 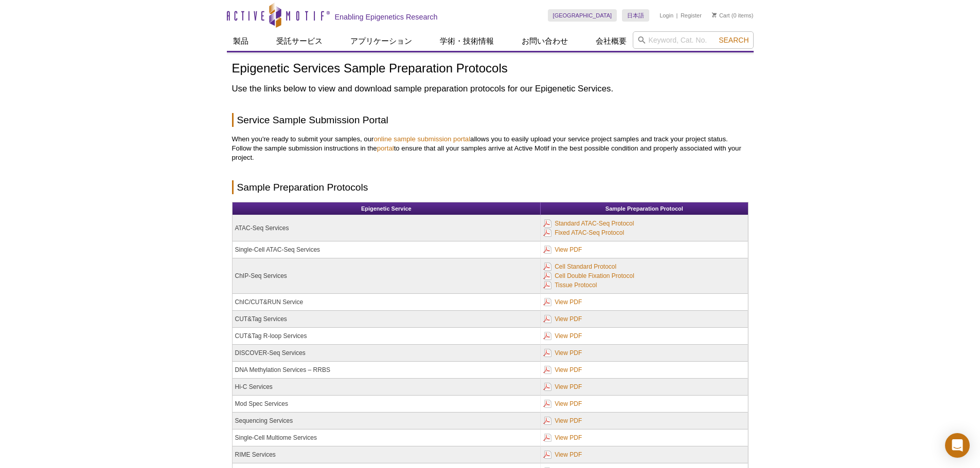 I want to click on h2: Sample Preparation Protocols, so click(x=491, y=187).